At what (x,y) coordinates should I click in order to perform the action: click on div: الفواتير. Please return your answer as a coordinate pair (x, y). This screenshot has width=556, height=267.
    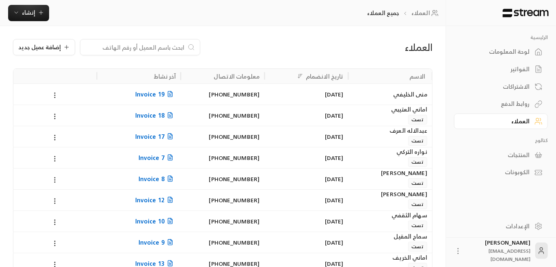
    Looking at the image, I should click on (497, 69).